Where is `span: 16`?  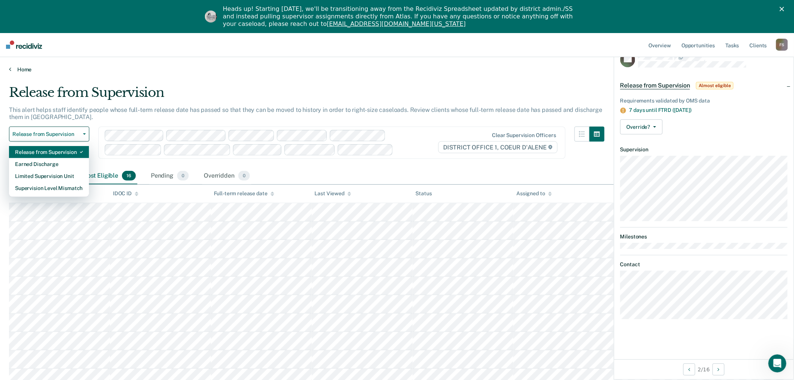 span: 16 is located at coordinates (129, 176).